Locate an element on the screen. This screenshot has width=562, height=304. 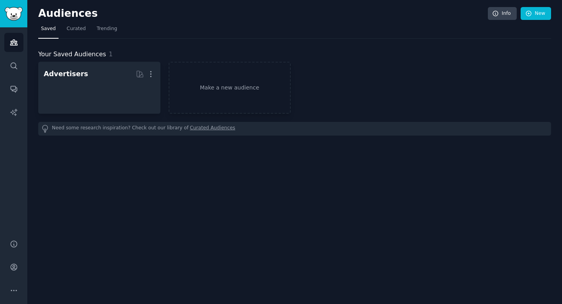
span: Your Saved Audiences is located at coordinates (72, 54).